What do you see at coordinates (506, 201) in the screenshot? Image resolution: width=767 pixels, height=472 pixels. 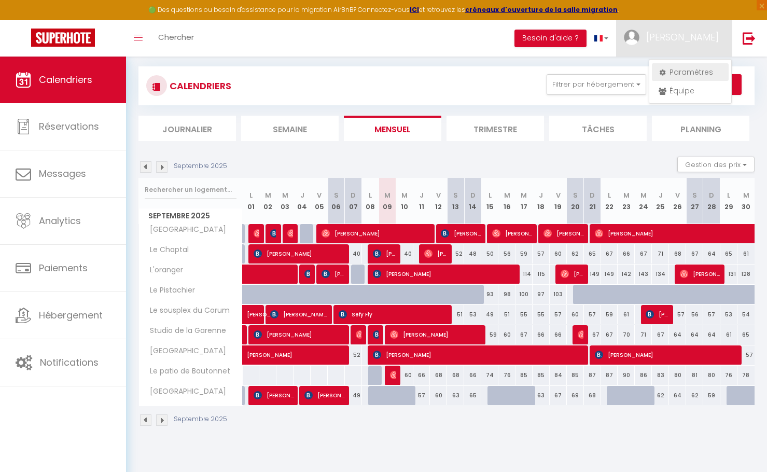 I see `th: 16` at bounding box center [506, 201].